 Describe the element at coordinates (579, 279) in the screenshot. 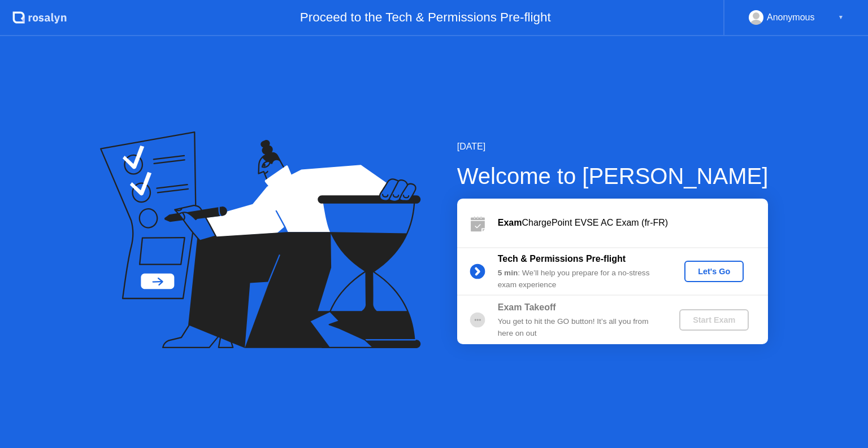

I see `div: : We’ll help you prepare for a no-stress exam experience` at that location.